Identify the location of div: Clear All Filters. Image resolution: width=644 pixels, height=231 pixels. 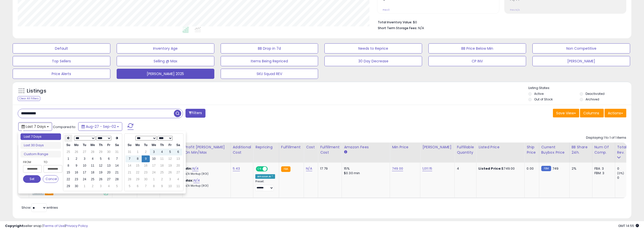
(29, 99).